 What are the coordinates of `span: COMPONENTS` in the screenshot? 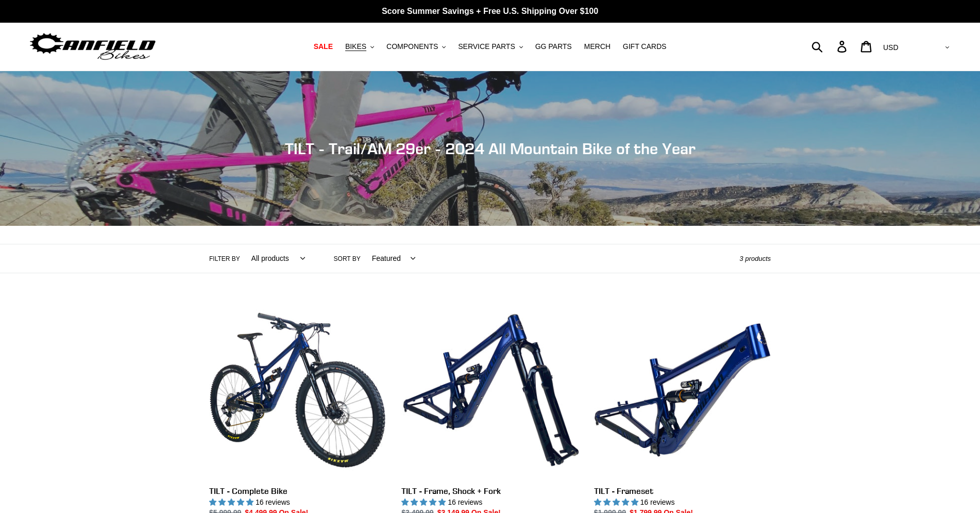 It's located at (412, 47).